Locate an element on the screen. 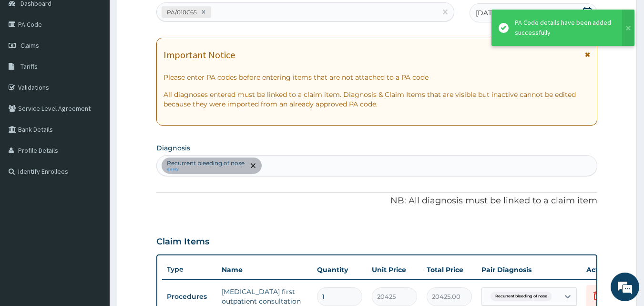 Image resolution: width=644 pixels, height=306 pixels. th: Actions is located at coordinates (605, 270).